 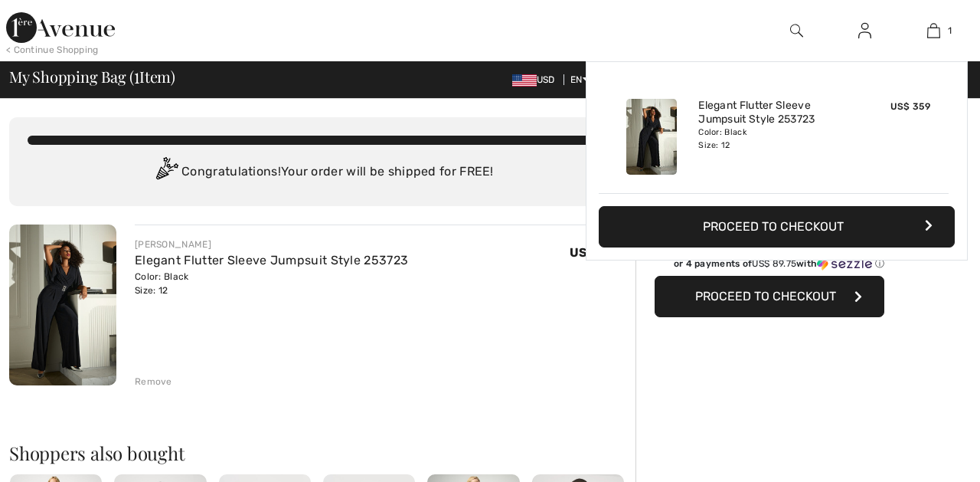 What do you see at coordinates (796, 31) in the screenshot?
I see `img: search the website` at bounding box center [796, 31].